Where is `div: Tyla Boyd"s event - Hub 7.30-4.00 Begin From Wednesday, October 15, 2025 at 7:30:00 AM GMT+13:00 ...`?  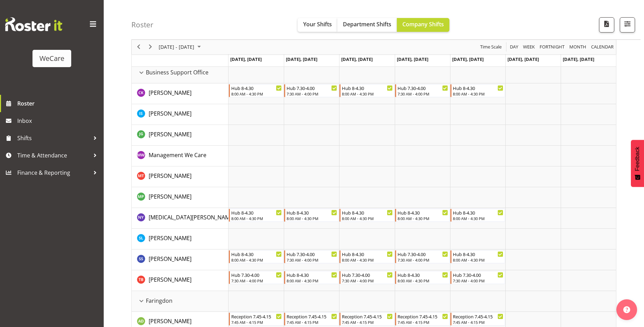
div: Tyla Boyd"s event - Hub 7.30-4.00 Begin From Wednesday, October 15, 2025 at 7:30:00 AM GMT+13:00 ... is located at coordinates (367, 277).